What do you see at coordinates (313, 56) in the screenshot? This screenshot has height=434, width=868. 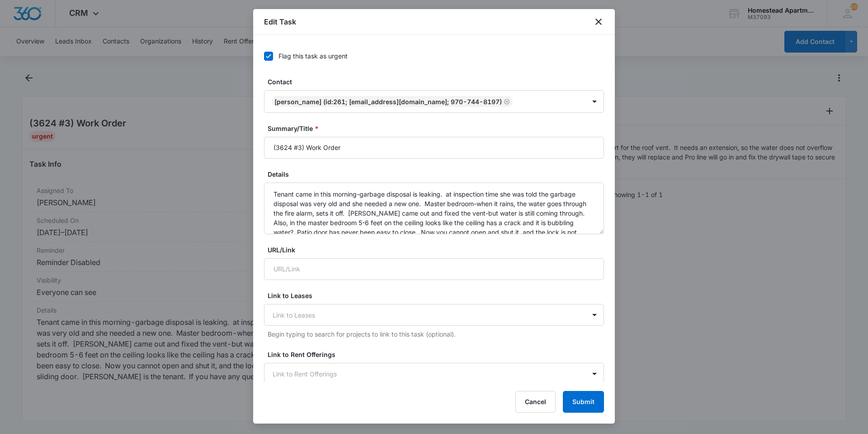 I see `div: Flag this task as urgent` at bounding box center [313, 56].